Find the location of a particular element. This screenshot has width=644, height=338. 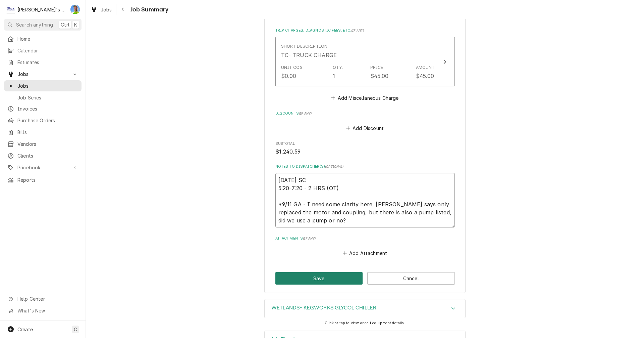

span: K is located at coordinates (75, 24).